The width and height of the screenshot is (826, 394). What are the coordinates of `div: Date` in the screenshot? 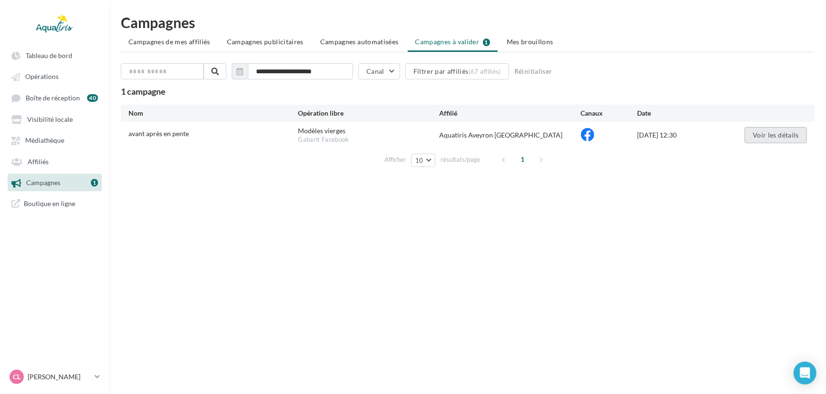 It's located at (679, 113).